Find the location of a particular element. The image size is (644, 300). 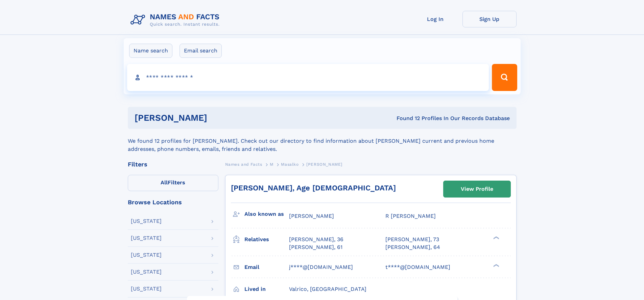

button: Search Button is located at coordinates (504, 77).